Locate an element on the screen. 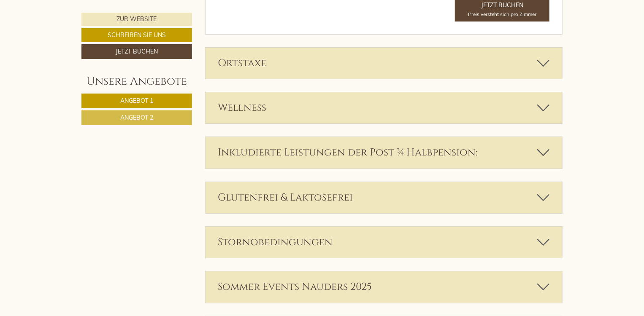 This screenshot has width=644, height=316. div: Glutenfrei & Laktosefrei is located at coordinates (384, 198).